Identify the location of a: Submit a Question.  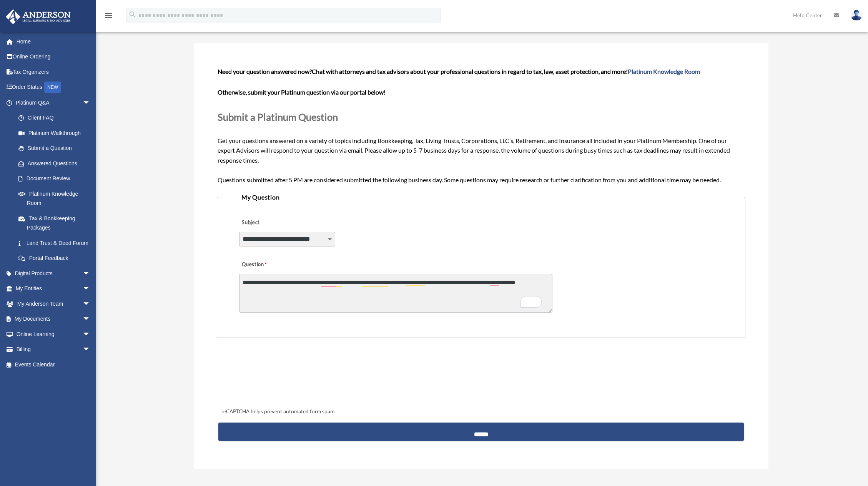
(54, 148).